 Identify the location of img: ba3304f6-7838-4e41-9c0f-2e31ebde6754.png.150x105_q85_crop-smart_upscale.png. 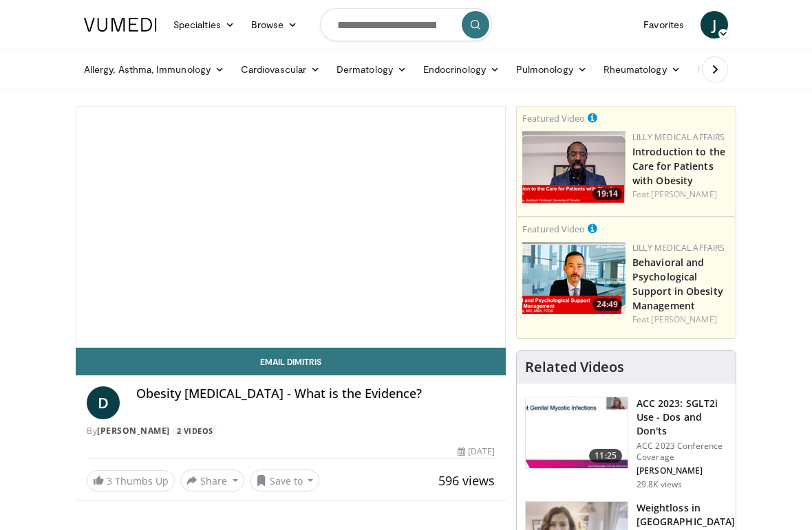
(574, 278).